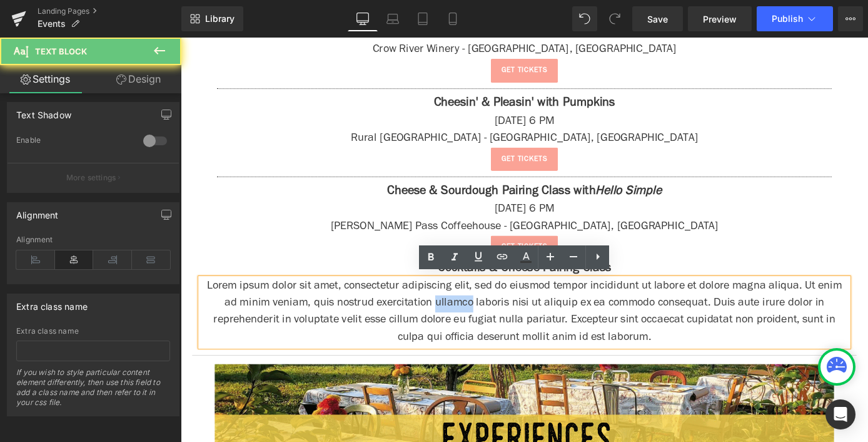 This screenshot has height=442, width=868. What do you see at coordinates (51, 24) in the screenshot?
I see `span: Events` at bounding box center [51, 24].